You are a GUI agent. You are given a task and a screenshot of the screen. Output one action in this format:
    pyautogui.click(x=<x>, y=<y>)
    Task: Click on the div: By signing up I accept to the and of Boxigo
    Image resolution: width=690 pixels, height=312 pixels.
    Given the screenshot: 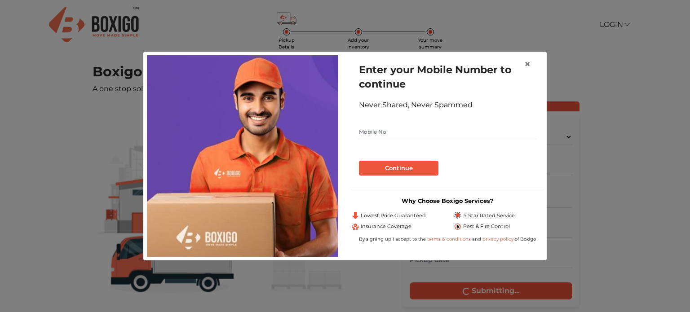 What is the action you would take?
    pyautogui.click(x=447, y=239)
    